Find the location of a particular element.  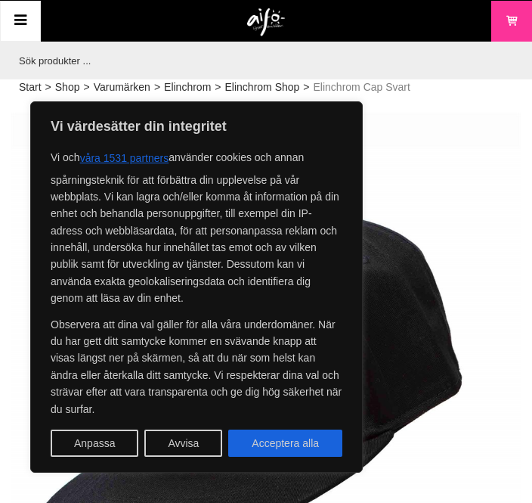

input: Sök produkter ... is located at coordinates (262, 61).